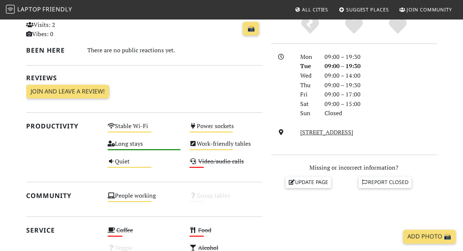 The height and width of the screenshot is (251, 463). What do you see at coordinates (308, 57) in the screenshot?
I see `div: Mon` at bounding box center [308, 57].